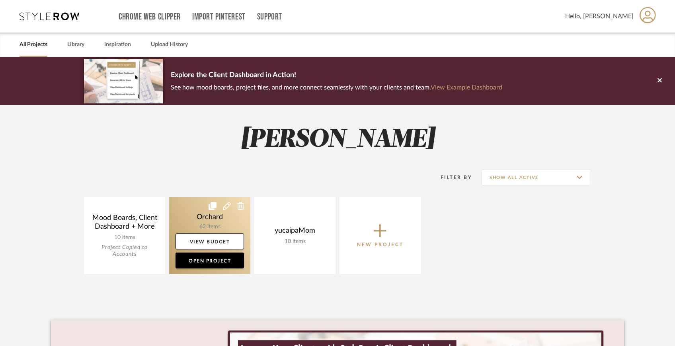  Describe the element at coordinates (380, 245) in the screenshot. I see `p: New Project` at that location.